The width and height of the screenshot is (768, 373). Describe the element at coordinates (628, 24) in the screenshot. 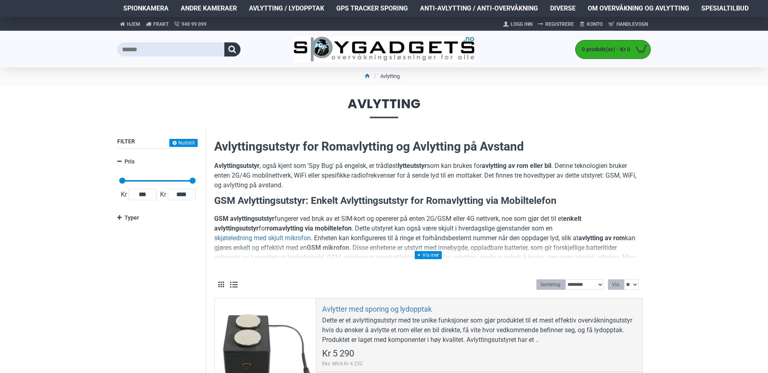

I see `a: Handlevogn` at that location.